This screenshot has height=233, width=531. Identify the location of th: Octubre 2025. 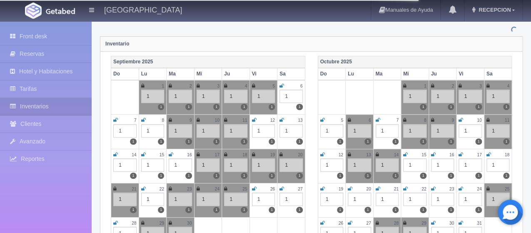
(415, 62).